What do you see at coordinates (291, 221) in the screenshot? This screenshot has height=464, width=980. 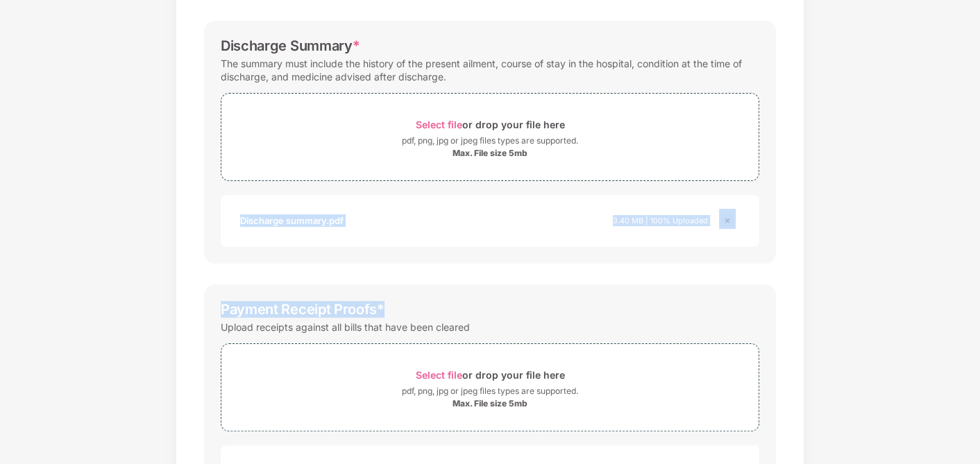 I see `div: Discharge summary.pdf` at bounding box center [291, 221].